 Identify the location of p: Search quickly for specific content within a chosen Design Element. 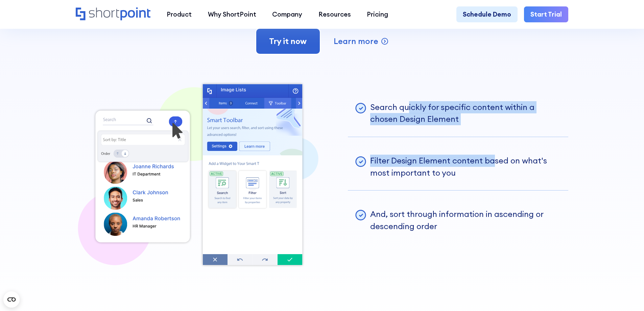
(466, 113).